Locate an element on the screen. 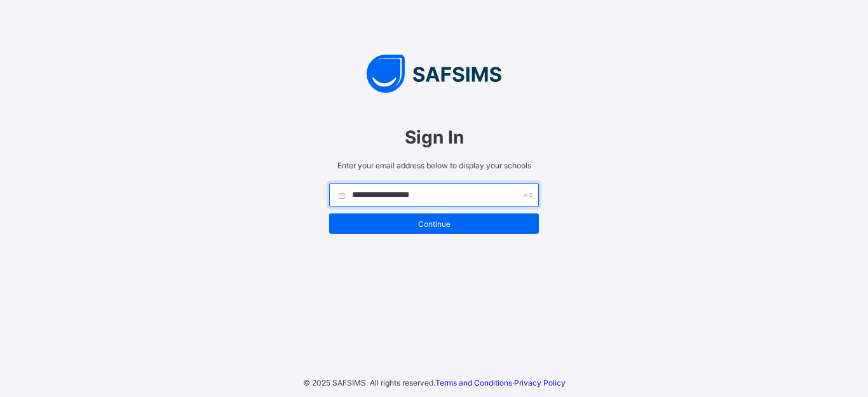 The height and width of the screenshot is (397, 868). a: Terms and Conditions is located at coordinates (473, 382).